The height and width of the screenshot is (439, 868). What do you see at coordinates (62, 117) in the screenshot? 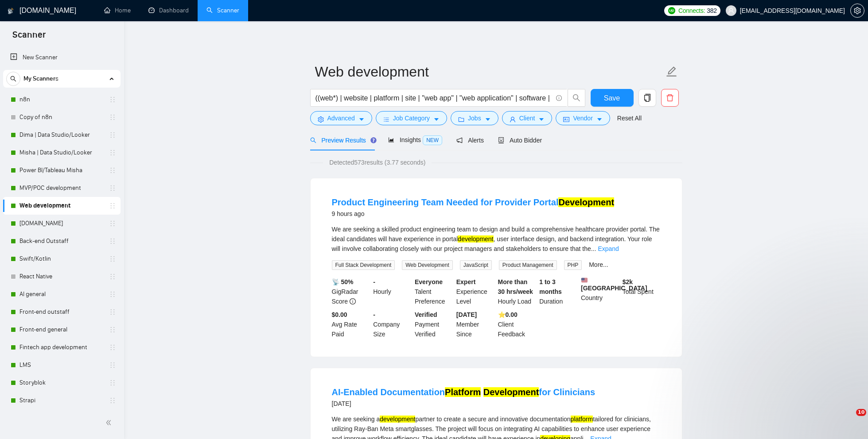
I see `a: Copy of n8n` at bounding box center [62, 117].